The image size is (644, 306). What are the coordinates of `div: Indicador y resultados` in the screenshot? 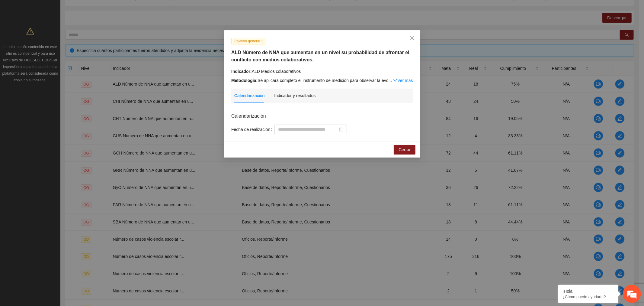 It's located at (295, 96).